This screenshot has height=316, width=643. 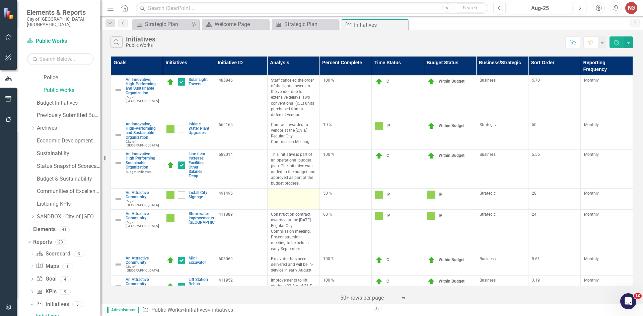 What do you see at coordinates (451, 260) in the screenshot?
I see `span: Within Budget` at bounding box center [451, 260].